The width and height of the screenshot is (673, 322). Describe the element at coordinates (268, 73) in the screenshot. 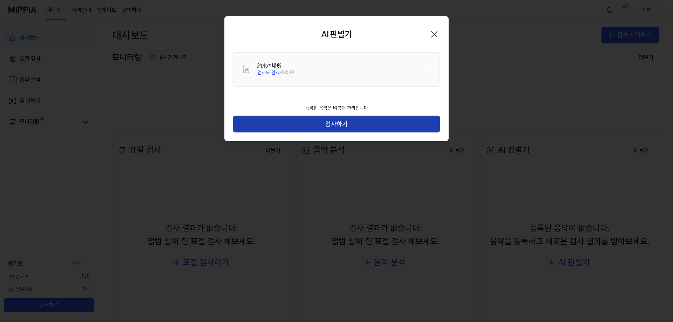

I see `span: 업로드 완료` at that location.